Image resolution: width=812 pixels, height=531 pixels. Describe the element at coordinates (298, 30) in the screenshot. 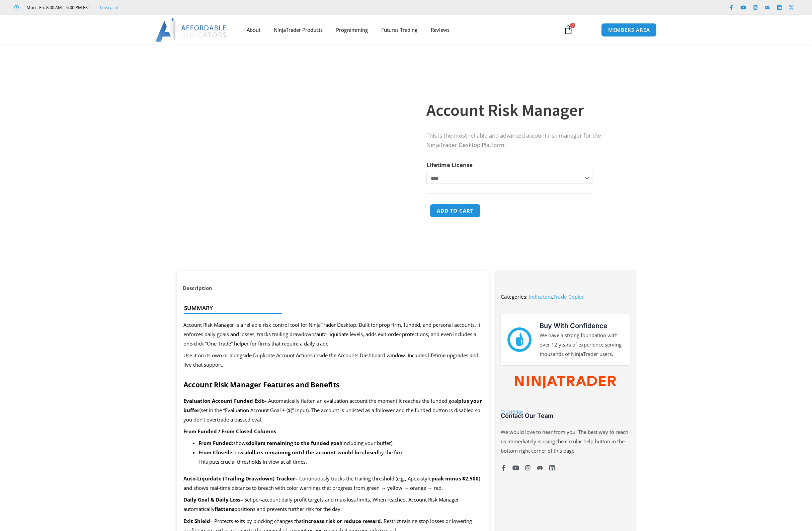

I see `a: NinjaTrader Products` at that location.